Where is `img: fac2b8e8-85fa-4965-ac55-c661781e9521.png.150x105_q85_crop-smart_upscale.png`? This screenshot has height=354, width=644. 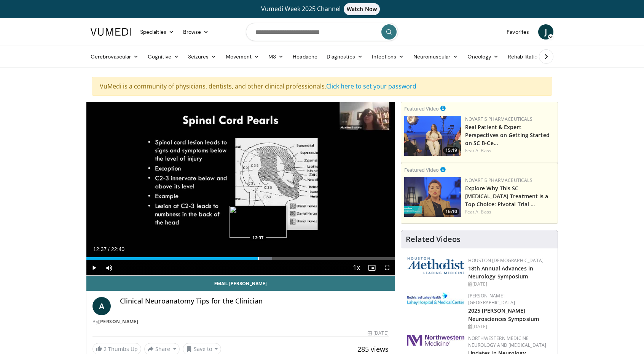
img: fac2b8e8-85fa-4965-ac55-c661781e9521.png.150x105_q85_crop-smart_upscale.png is located at coordinates (433, 197).